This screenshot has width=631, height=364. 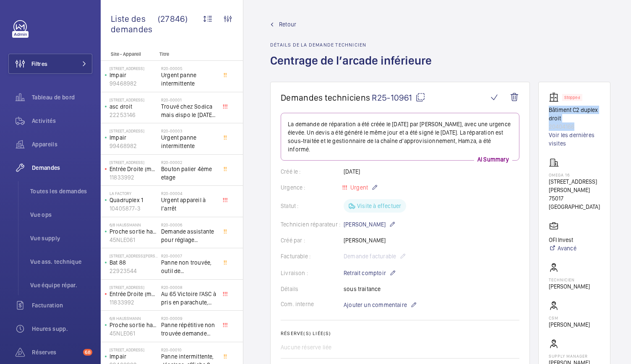 What do you see at coordinates (134, 24) in the screenshot?
I see `span: Liste des demandes` at bounding box center [134, 24].